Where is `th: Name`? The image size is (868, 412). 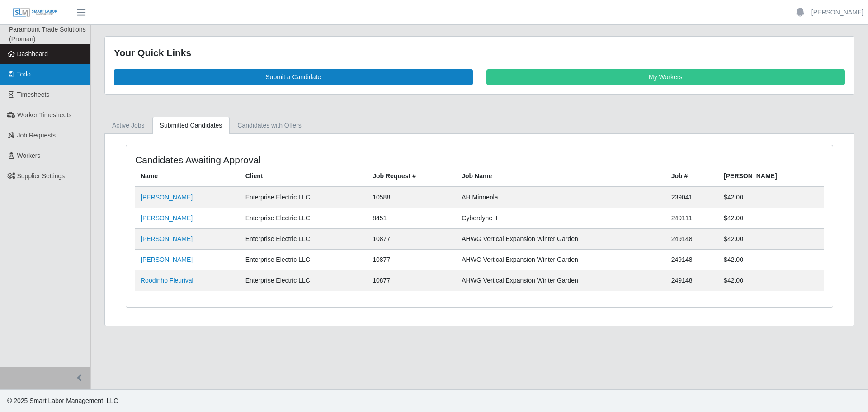
th: Name is located at coordinates (188, 176).